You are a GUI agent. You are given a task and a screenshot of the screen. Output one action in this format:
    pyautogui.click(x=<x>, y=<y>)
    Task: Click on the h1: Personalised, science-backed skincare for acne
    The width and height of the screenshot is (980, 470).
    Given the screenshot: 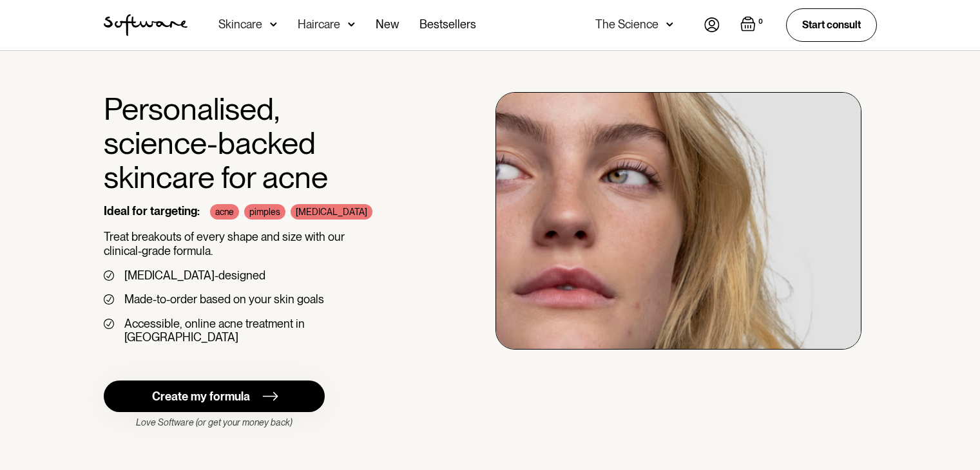 What is the action you would take?
    pyautogui.click(x=261, y=143)
    